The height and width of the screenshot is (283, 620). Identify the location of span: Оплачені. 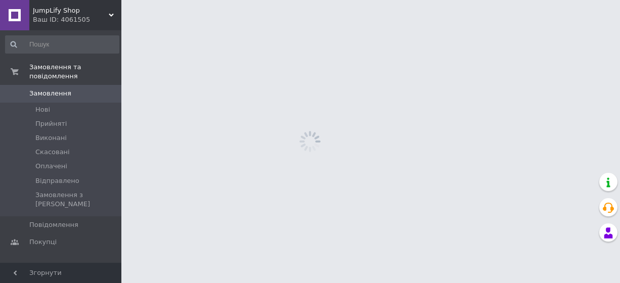
(51, 166).